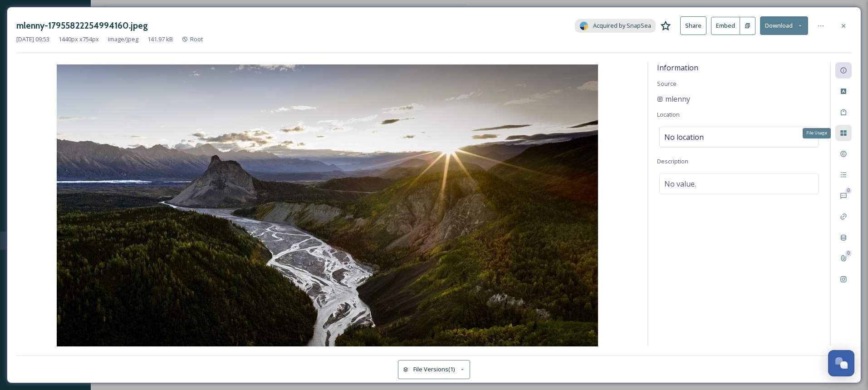 Image resolution: width=868 pixels, height=390 pixels. What do you see at coordinates (680, 184) in the screenshot?
I see `span: No value.` at bounding box center [680, 184].